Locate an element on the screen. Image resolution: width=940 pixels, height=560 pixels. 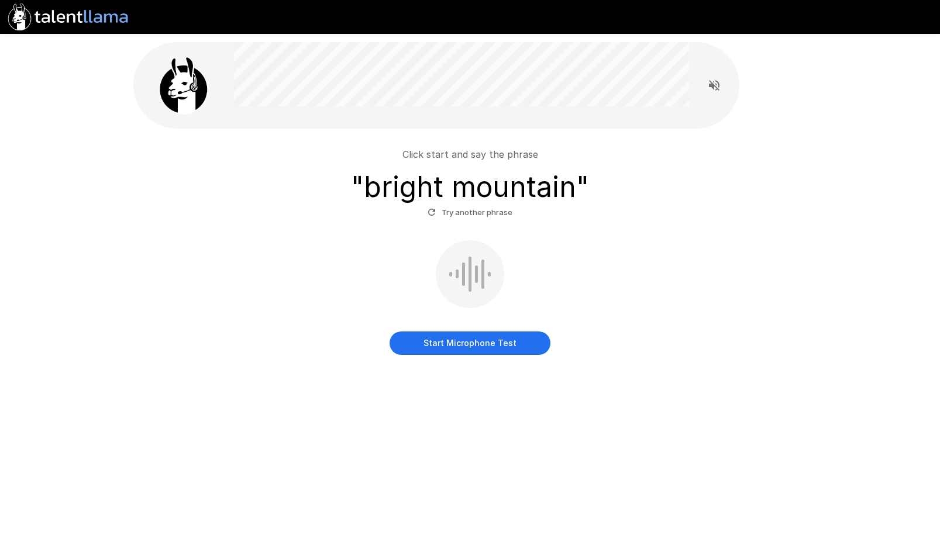
h3: " bright mountain " is located at coordinates (470, 187).